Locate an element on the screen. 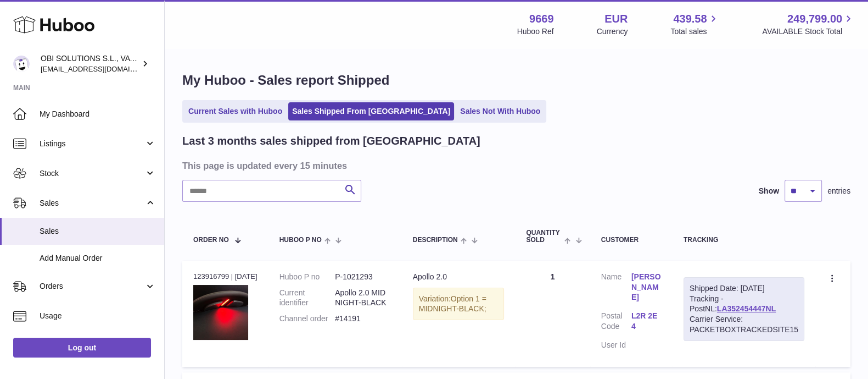 This screenshot has width=868, height=379. div: Variation: is located at coordinates (459, 304).